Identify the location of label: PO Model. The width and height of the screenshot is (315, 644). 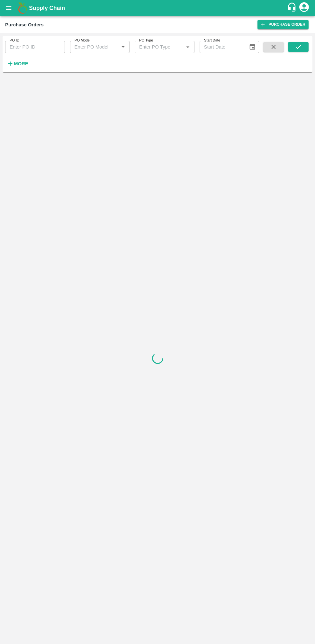
(83, 41).